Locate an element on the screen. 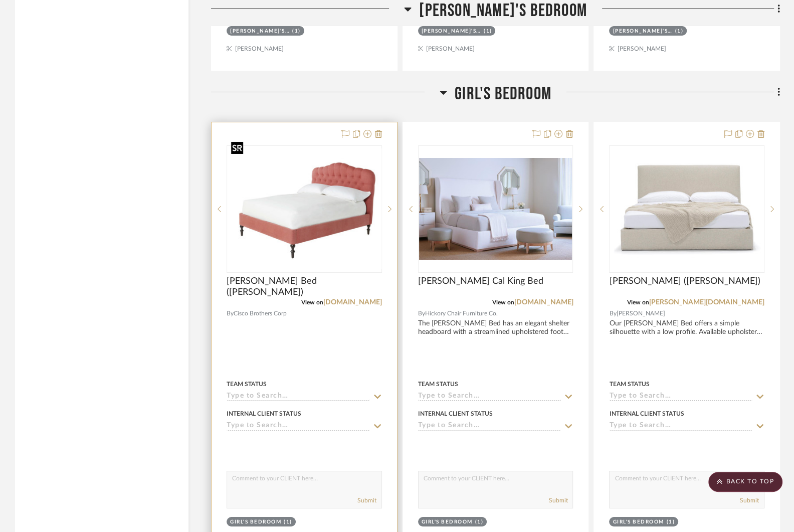  img: Celeste Cal King Bed is located at coordinates (495, 208).